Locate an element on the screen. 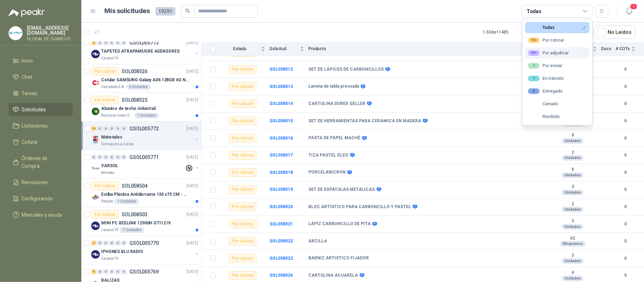  a: Tareas is located at coordinates (41, 93).